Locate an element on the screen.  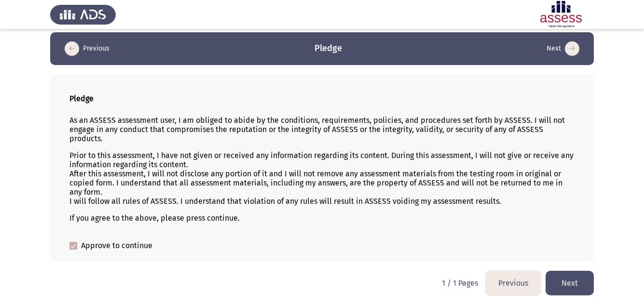
img: Assess Talent Management logo is located at coordinates (83, 14).